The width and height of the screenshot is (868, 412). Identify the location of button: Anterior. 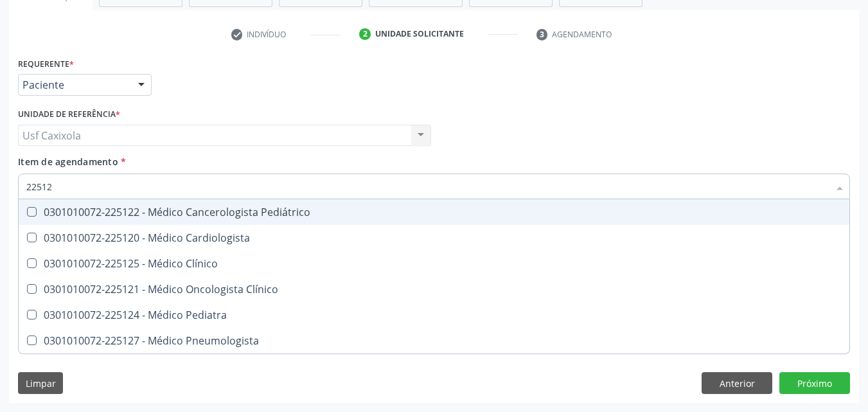
(737, 383).